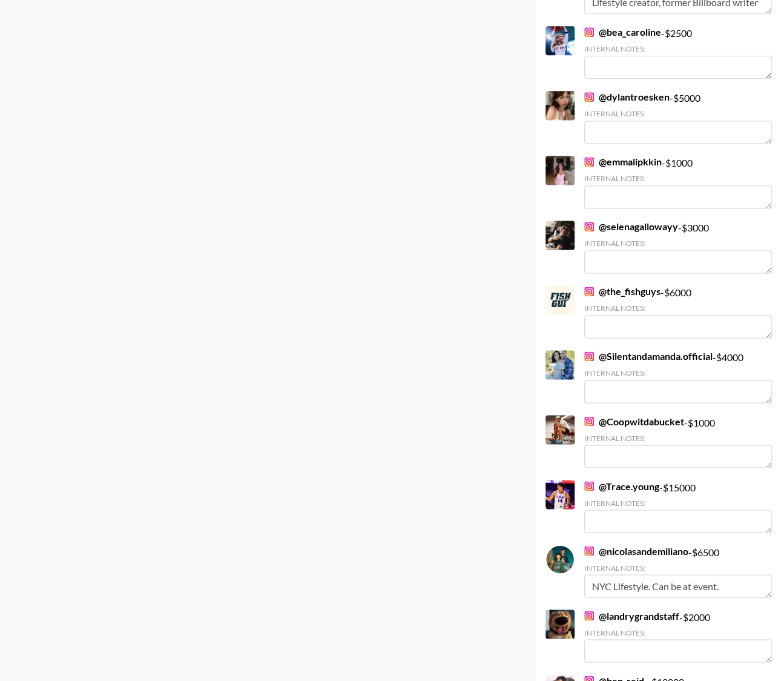 The height and width of the screenshot is (681, 784). Describe the element at coordinates (623, 162) in the screenshot. I see `a: @emmalipkkin` at that location.